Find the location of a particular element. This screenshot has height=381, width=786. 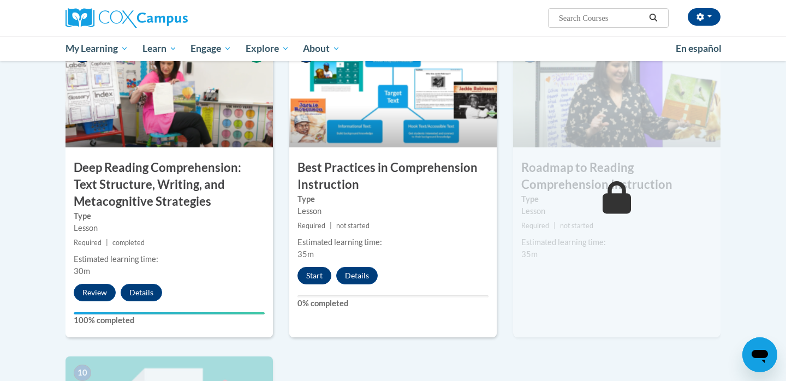

a: Cox Campus is located at coordinates (169, 18).